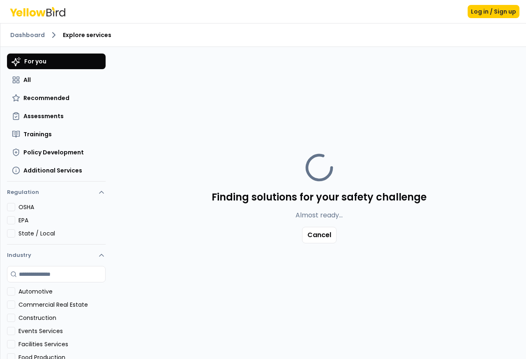 Image resolution: width=526 pixels, height=359 pixels. I want to click on span: Explore services, so click(87, 35).